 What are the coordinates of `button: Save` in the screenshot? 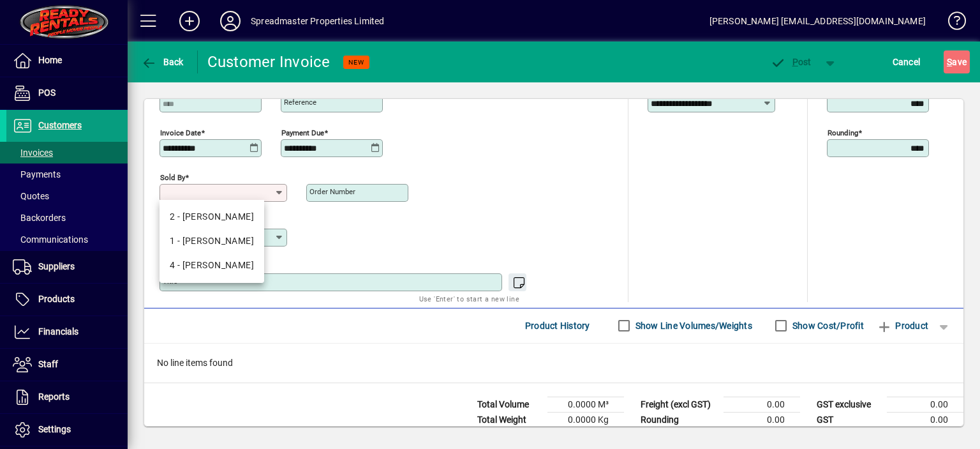 It's located at (956, 62).